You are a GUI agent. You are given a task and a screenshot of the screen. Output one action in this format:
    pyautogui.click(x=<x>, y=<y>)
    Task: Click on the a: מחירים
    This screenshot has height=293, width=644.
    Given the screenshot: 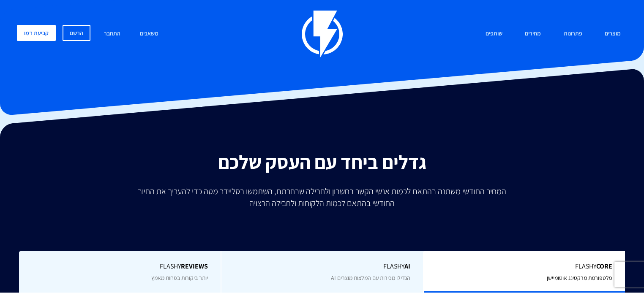 What is the action you would take?
    pyautogui.click(x=533, y=34)
    